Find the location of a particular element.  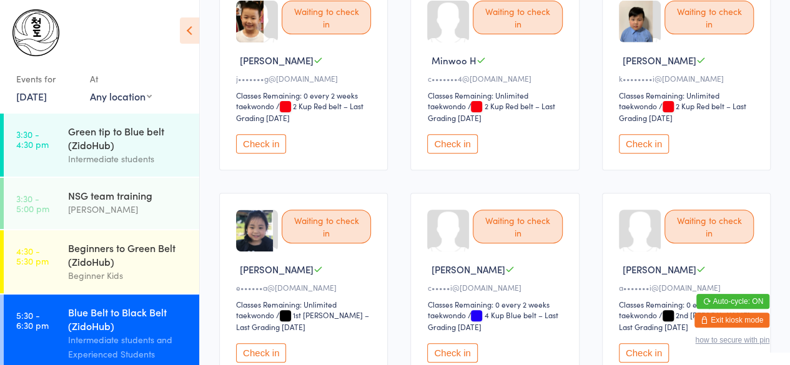

div: Beginners to Green Belt (ZidoHub) is located at coordinates (128, 255).